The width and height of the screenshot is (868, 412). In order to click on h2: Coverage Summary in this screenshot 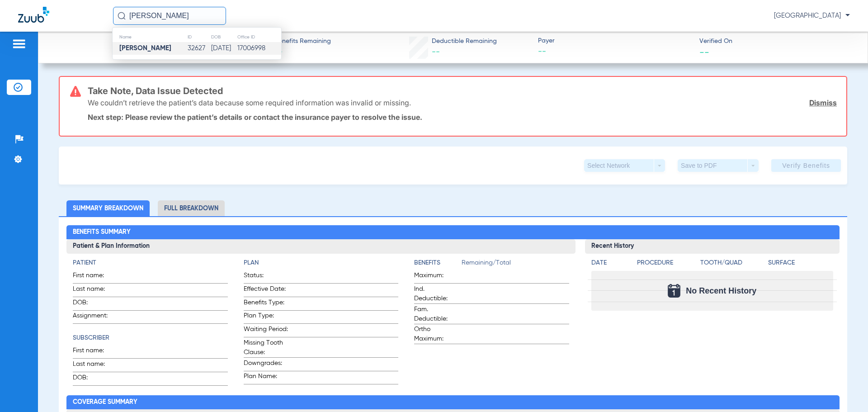, I will do `click(453, 402)`.